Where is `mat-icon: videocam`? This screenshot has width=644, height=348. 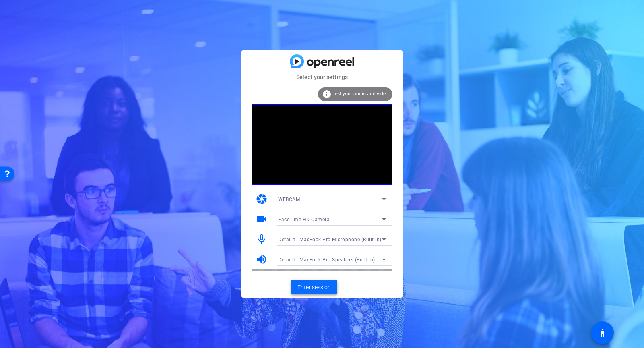 mat-icon: videocam is located at coordinates (262, 219).